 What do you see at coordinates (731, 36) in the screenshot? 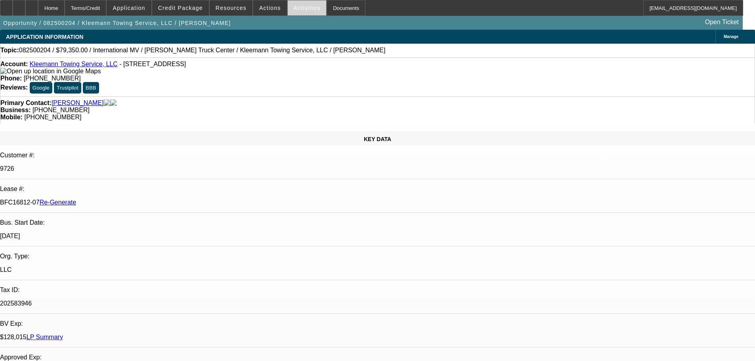
I see `span: Manage` at bounding box center [731, 36].